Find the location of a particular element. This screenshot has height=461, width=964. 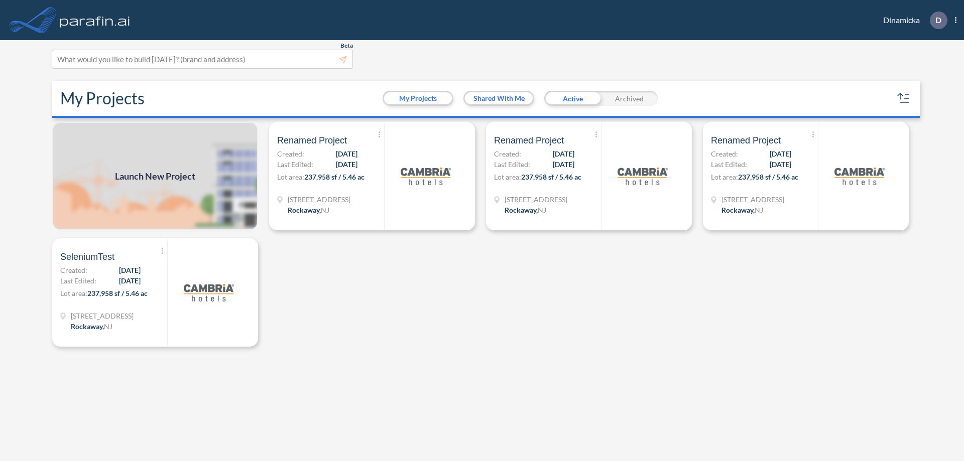

button: My Projects is located at coordinates (418, 98).